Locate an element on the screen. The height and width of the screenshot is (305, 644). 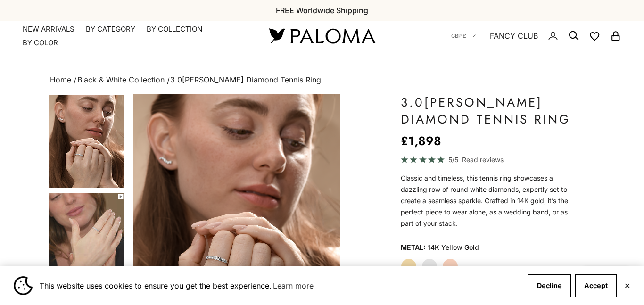
a: Black & White Collection is located at coordinates (120, 79).